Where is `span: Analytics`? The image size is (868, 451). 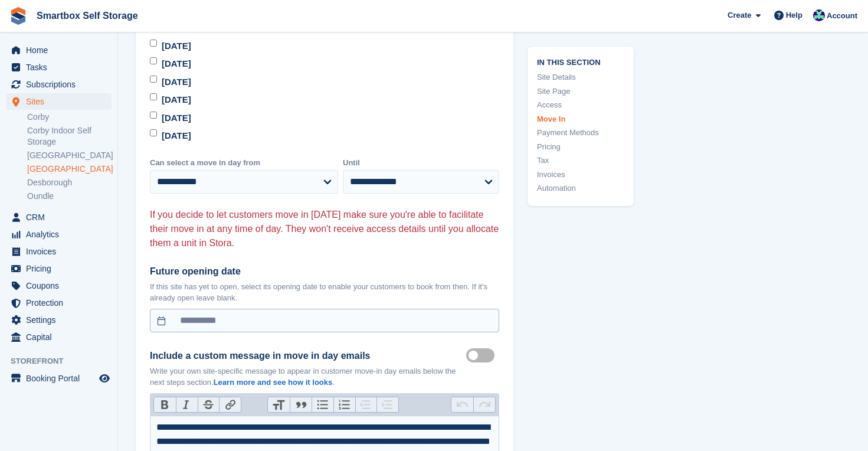
span: Analytics is located at coordinates (61, 235).